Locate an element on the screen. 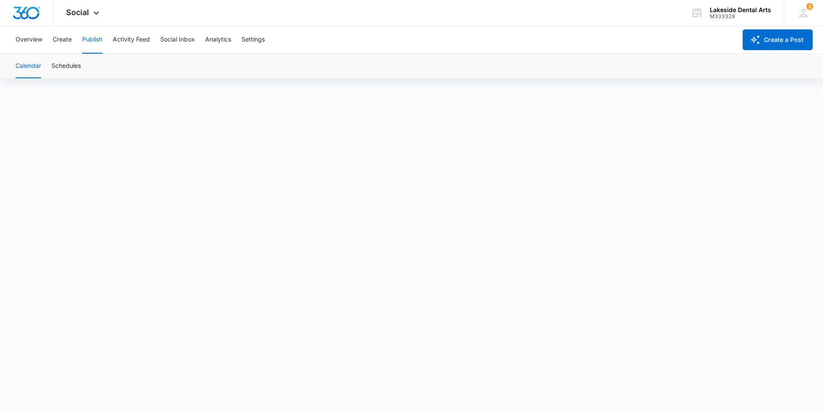  button: Settings is located at coordinates (253, 40).